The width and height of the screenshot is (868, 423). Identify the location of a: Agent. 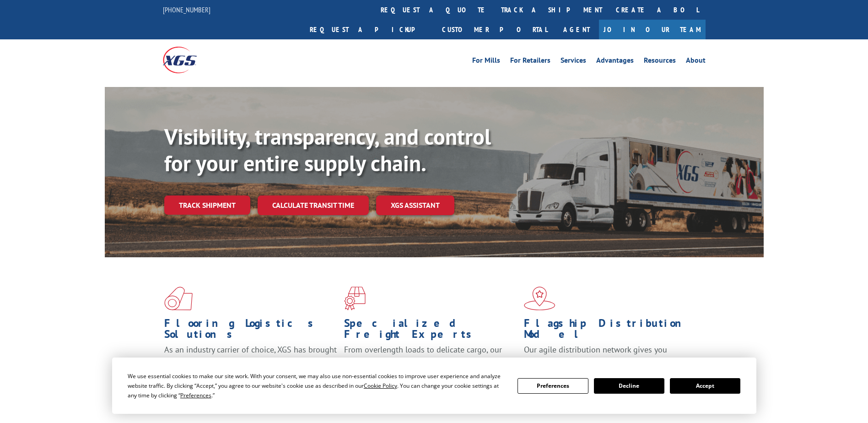
(577, 29).